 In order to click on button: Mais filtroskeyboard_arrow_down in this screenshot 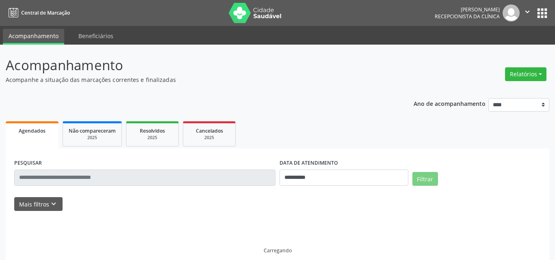, I will do `click(38, 204)`.